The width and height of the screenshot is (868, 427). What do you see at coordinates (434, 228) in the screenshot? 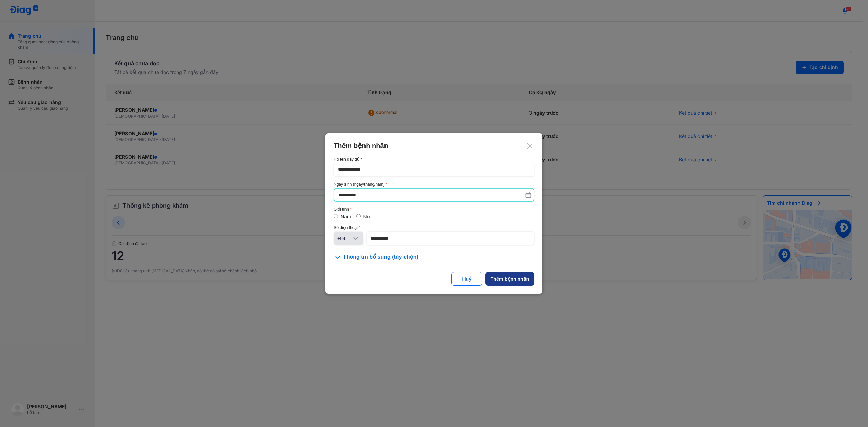
I see `div: Số điện thoại` at bounding box center [434, 228].